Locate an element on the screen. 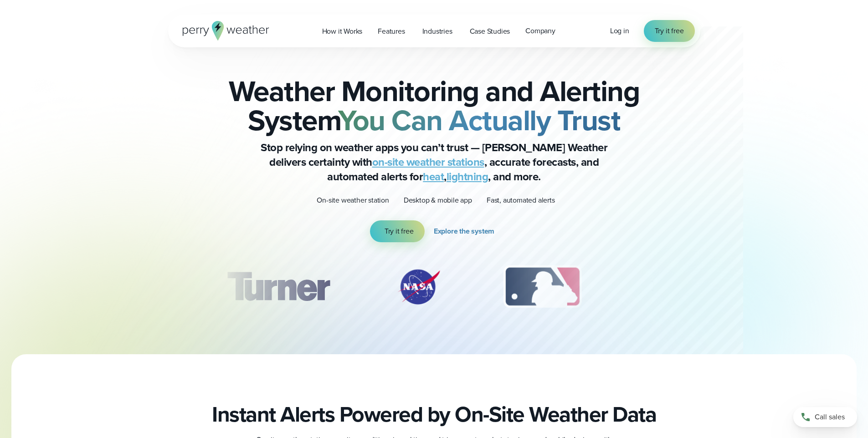 The width and height of the screenshot is (868, 438). div: slideshow is located at coordinates (434, 289).